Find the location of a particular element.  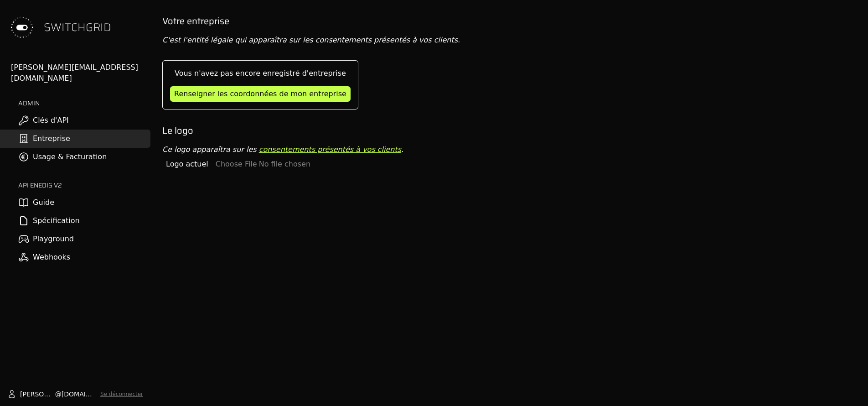

button: Renseigner les coordonnées de mon entreprise is located at coordinates (260, 94).